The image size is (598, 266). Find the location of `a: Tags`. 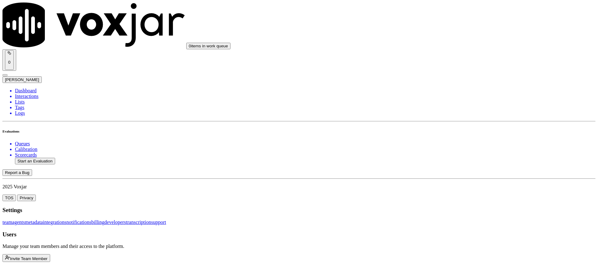

a: Tags is located at coordinates (305, 108).